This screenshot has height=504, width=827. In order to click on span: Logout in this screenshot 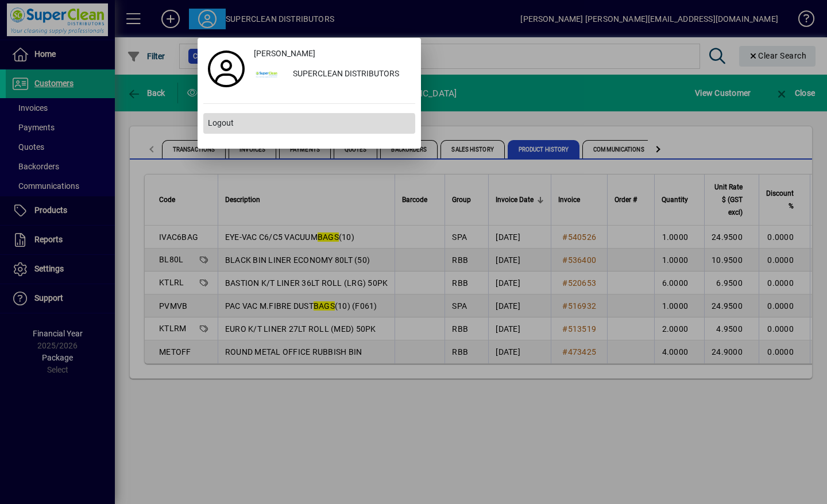, I will do `click(221, 123)`.